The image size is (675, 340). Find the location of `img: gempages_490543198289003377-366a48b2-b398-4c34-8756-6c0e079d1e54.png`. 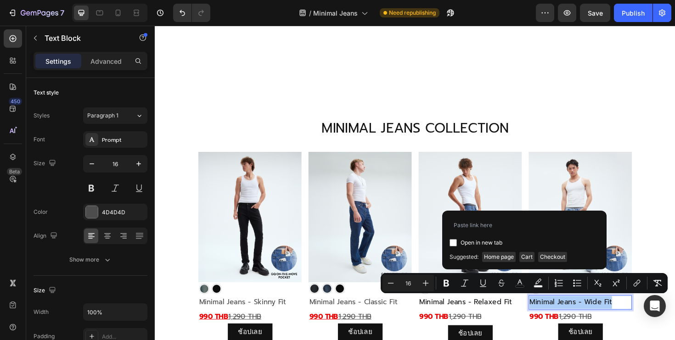

img: gempages_490543198289003377-366a48b2-b398-4c34-8756-6c0e079d1e54.png is located at coordinates (101, 202).